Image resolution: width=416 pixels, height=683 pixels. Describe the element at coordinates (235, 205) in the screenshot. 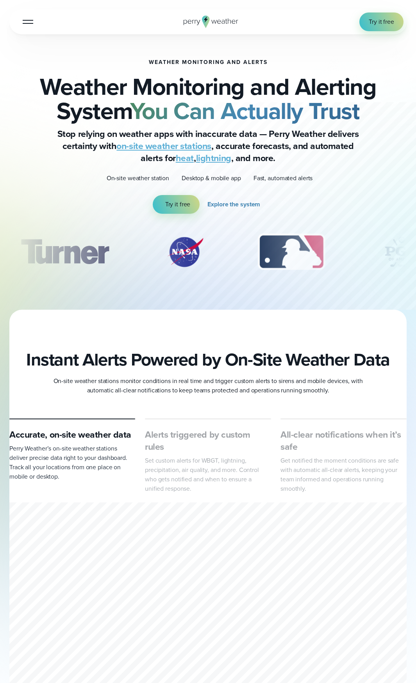

I see `a: Explore the system` at that location.